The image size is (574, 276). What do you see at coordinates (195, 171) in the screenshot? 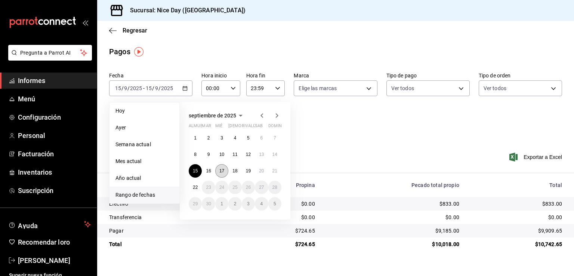
I see `button: 15 de septiembre de 2025` at bounding box center [195, 171].